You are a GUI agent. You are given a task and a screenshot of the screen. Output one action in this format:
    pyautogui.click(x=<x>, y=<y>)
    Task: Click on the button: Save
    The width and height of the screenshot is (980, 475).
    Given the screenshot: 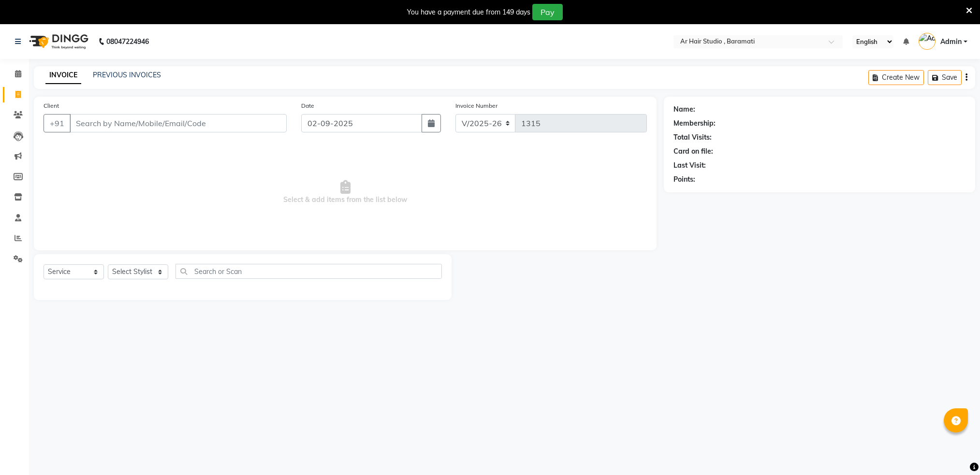 What is the action you would take?
    pyautogui.click(x=945, y=77)
    